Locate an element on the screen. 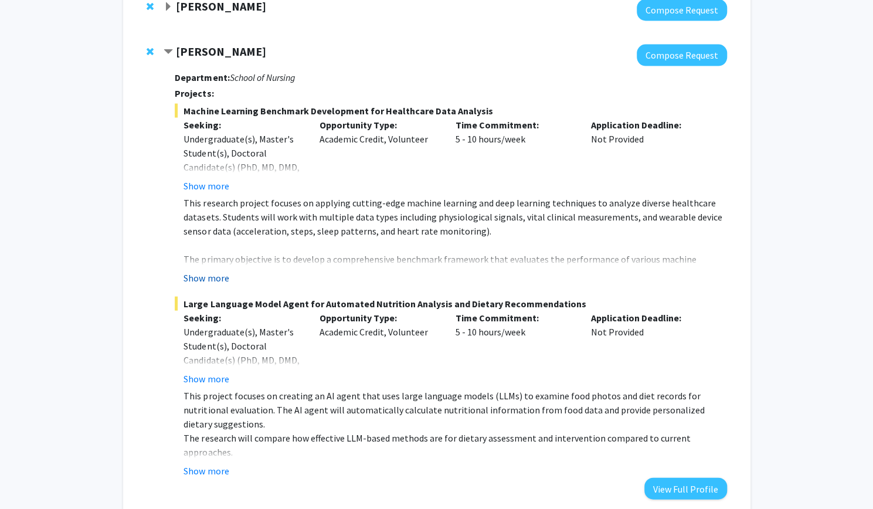 The width and height of the screenshot is (873, 509). span: Large Language Model Agent for Automated Nutrition Analysis and Dietary Recommendations is located at coordinates (450, 304).